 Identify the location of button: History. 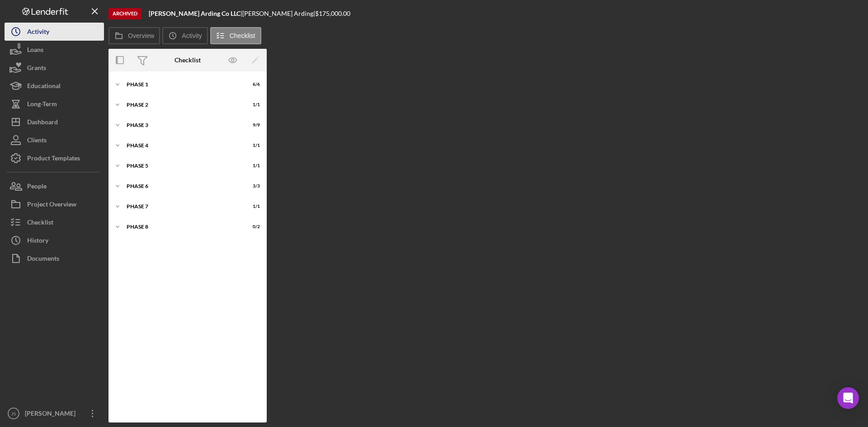
(54, 240).